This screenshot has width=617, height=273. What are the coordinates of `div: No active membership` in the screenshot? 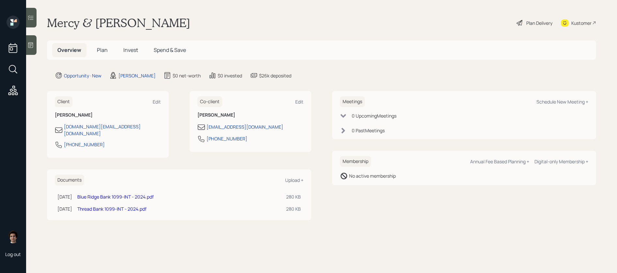 It's located at (372, 175).